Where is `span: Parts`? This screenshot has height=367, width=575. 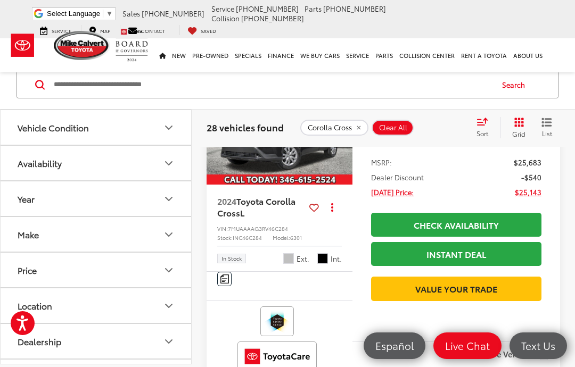 span: Parts is located at coordinates (313, 9).